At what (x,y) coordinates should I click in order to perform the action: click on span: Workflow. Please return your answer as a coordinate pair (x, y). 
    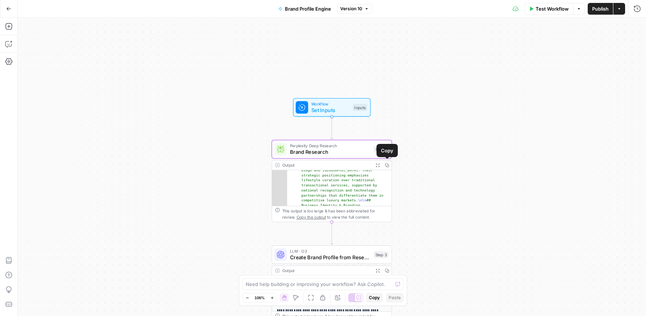
    Looking at the image, I should click on (330, 104).